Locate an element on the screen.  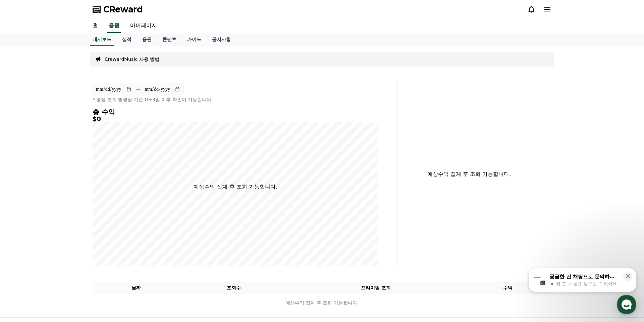
th: 수익 is located at coordinates (508, 288).